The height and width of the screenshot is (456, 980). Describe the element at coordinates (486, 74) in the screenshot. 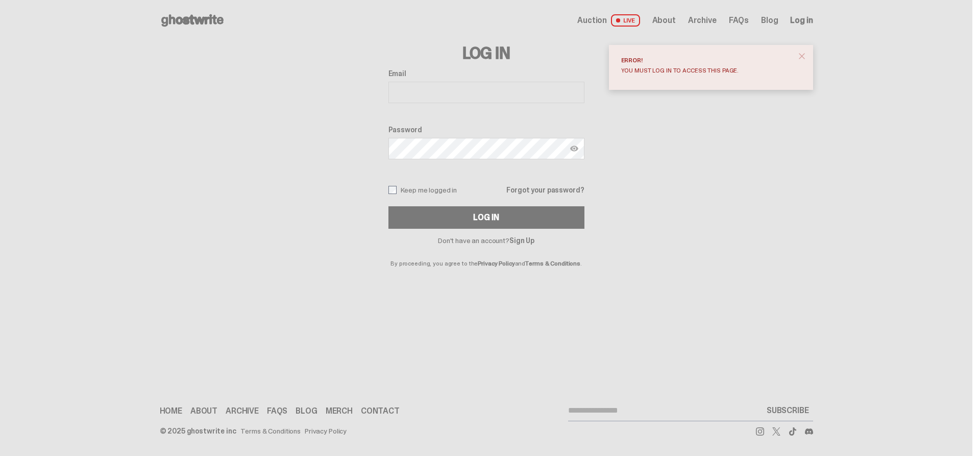

I see `label: Email` at that location.